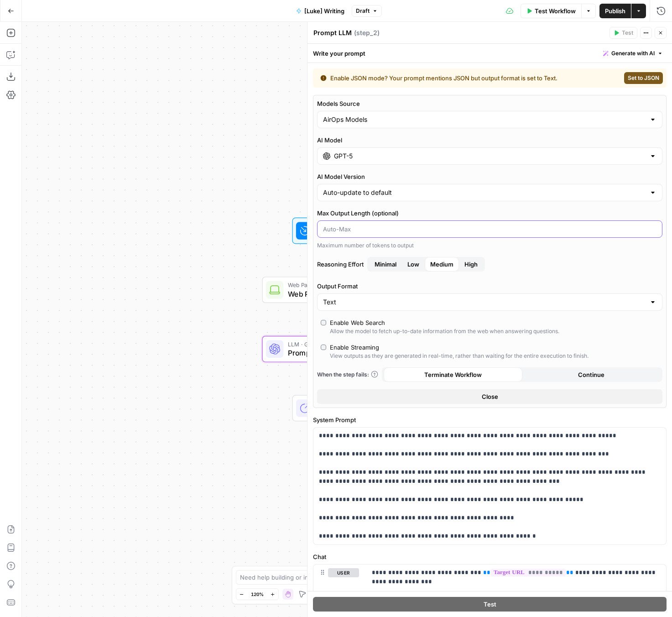 This screenshot has width=672, height=617. What do you see at coordinates (591, 375) in the screenshot?
I see `span: Continue` at bounding box center [591, 375].